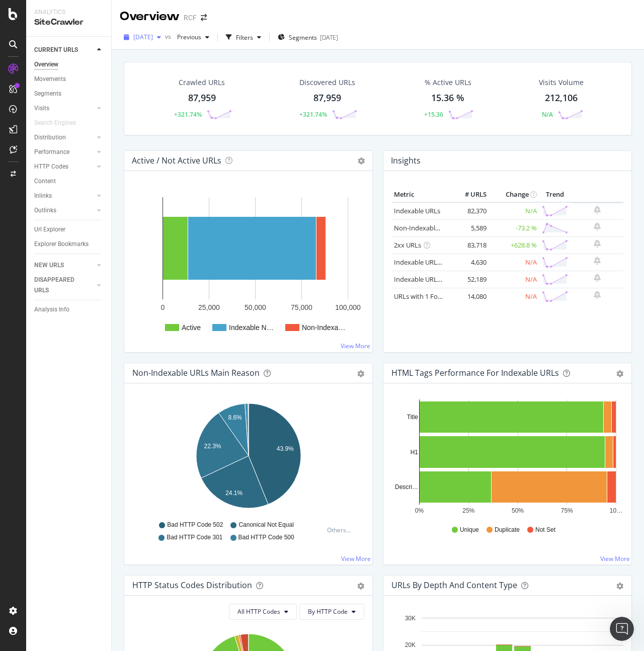 The width and height of the screenshot is (644, 651). Describe the element at coordinates (469, 210) in the screenshot. I see `td: 82,370` at that location.